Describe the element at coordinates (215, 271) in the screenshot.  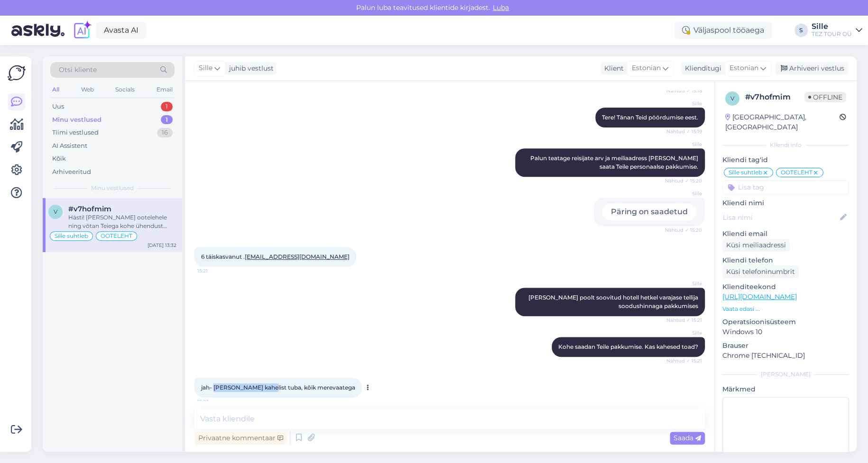
I see `span: 15:21` at that location.